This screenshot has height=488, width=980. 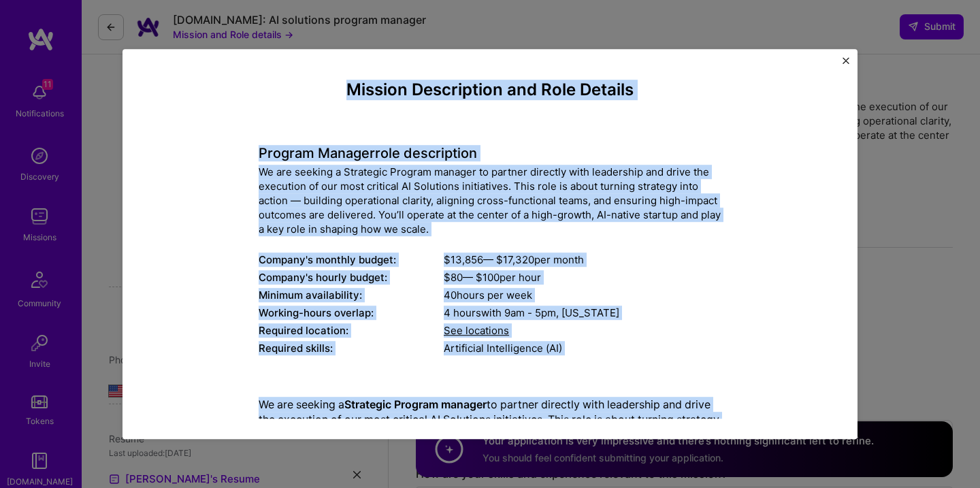 I want to click on span: 9am - 5pm ,, so click(x=532, y=312).